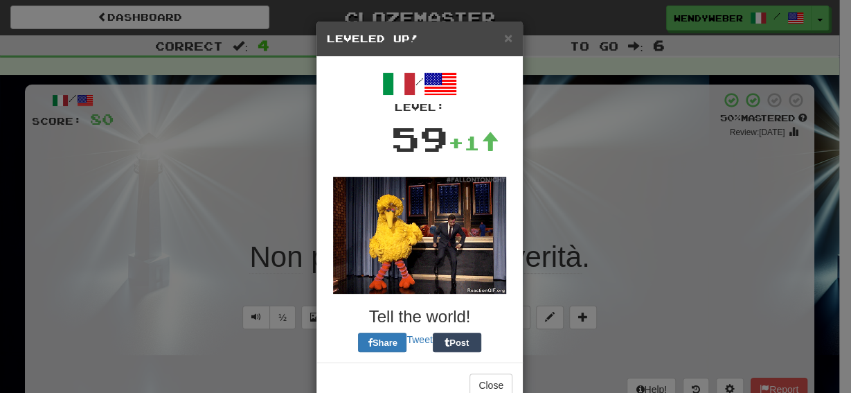 Image resolution: width=851 pixels, height=393 pixels. Describe the element at coordinates (420, 235) in the screenshot. I see `img: big-bird-dfe9672fae860091fcf6a06443af7cad9ede96569e196c6f5e6e39cc9ba8cdde.gif` at that location.